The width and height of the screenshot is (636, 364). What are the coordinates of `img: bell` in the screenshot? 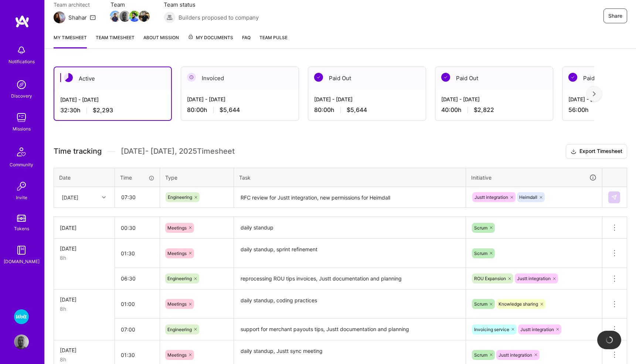 It's located at (21, 50).